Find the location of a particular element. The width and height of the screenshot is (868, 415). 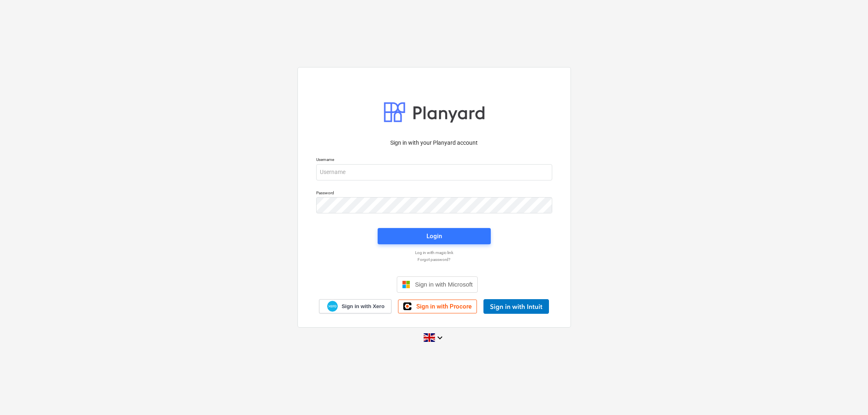

img: Xero logo is located at coordinates (332, 306).